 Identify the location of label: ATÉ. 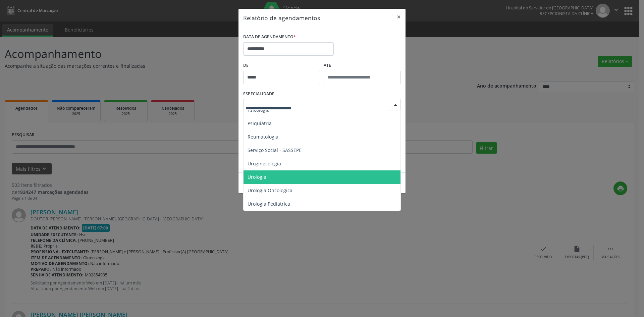
(362, 65).